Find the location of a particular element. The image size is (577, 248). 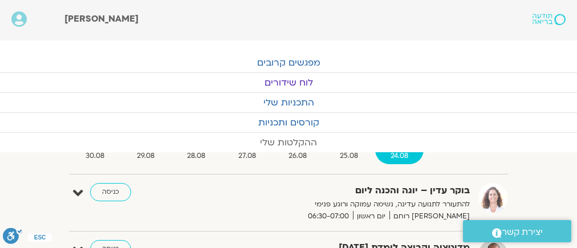

span: יצירת קשר is located at coordinates (522, 232).